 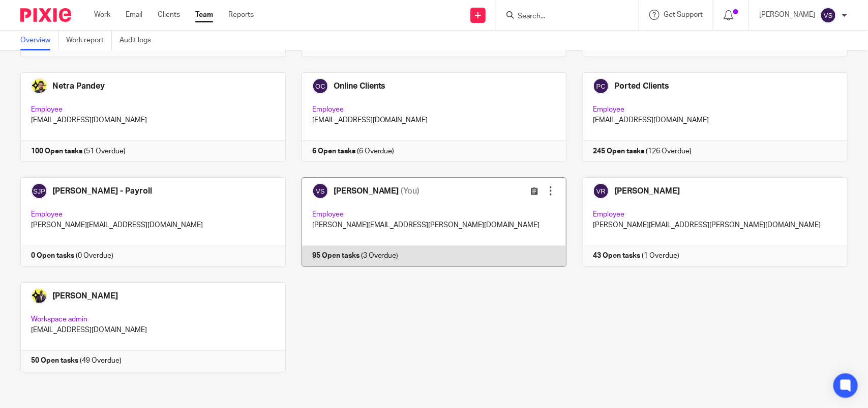 I want to click on span: Get Support, so click(x=683, y=15).